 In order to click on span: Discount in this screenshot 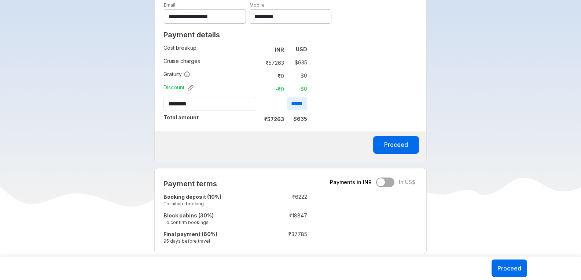, I will do `click(178, 88)`.